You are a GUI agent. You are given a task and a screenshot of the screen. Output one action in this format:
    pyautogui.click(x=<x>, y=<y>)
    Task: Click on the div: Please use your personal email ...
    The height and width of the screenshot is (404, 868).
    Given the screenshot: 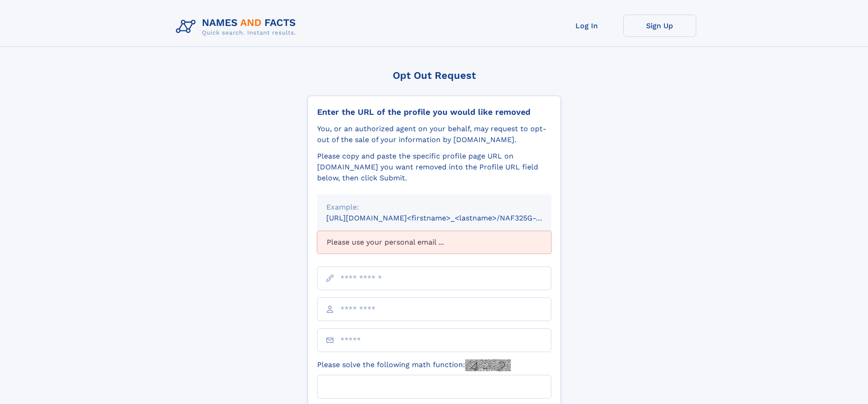 What is the action you would take?
    pyautogui.click(x=434, y=242)
    